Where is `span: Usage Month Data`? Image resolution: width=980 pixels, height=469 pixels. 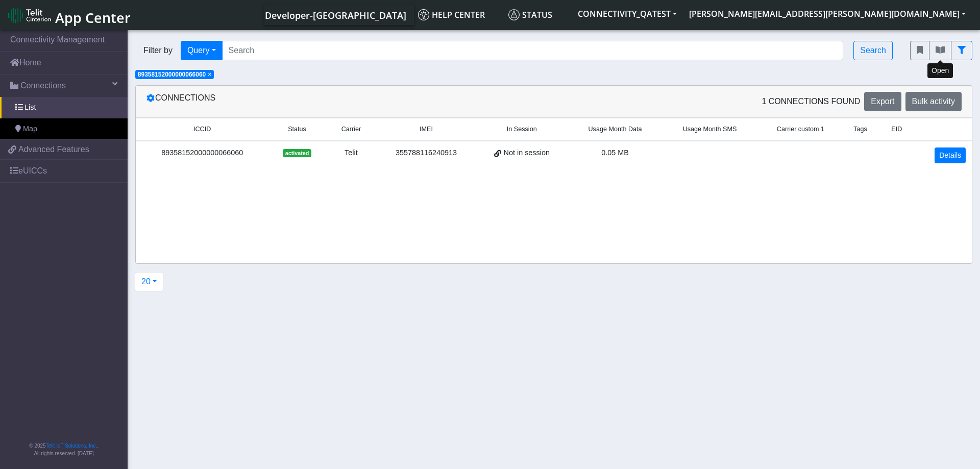
span: Usage Month Data is located at coordinates (615, 129).